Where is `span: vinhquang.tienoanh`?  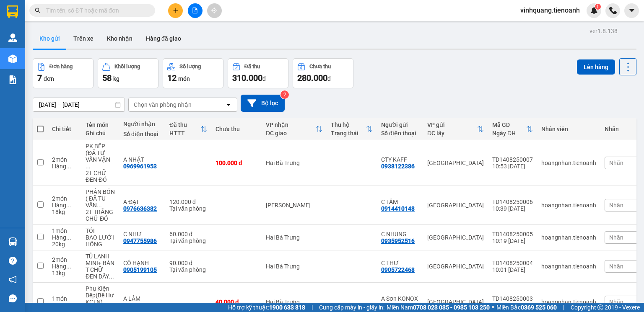
span: vinhquang.tienoanh is located at coordinates (550, 10).